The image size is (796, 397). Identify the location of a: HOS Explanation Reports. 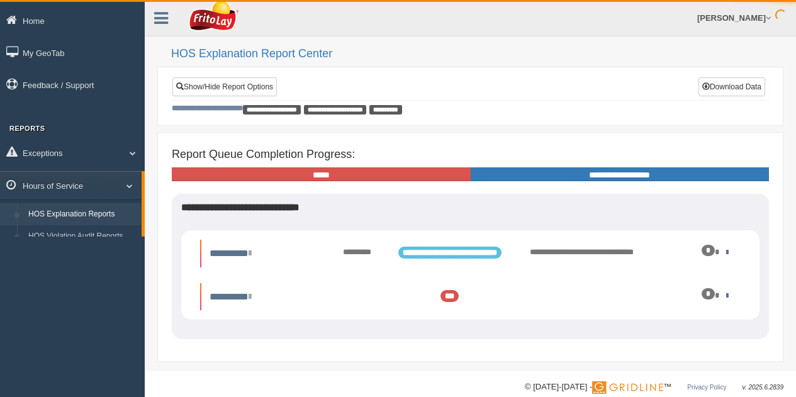
(82, 215).